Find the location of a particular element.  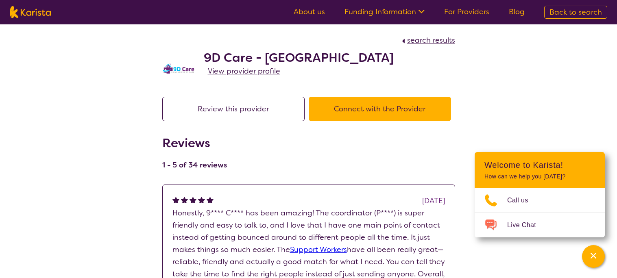

span: Live Chat is located at coordinates (526, 225).